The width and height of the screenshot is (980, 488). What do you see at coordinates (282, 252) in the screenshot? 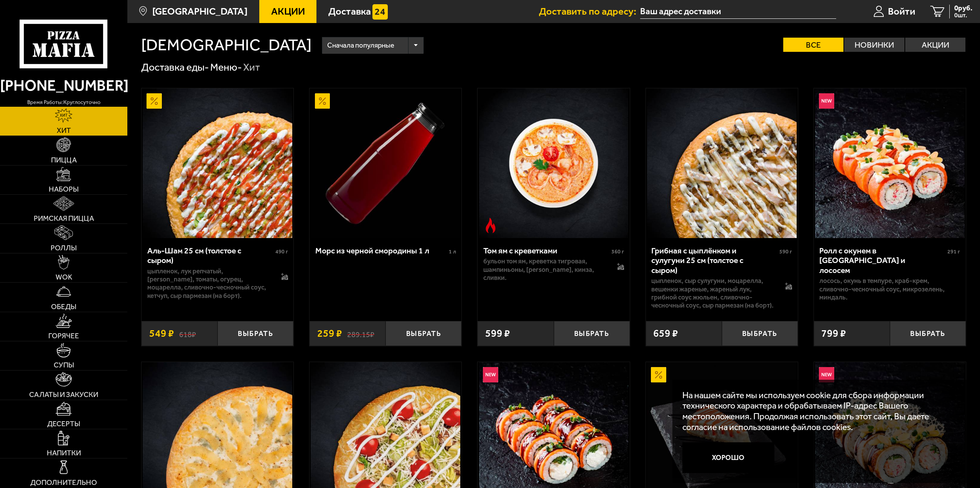
I see `span: 490 г` at bounding box center [282, 252].